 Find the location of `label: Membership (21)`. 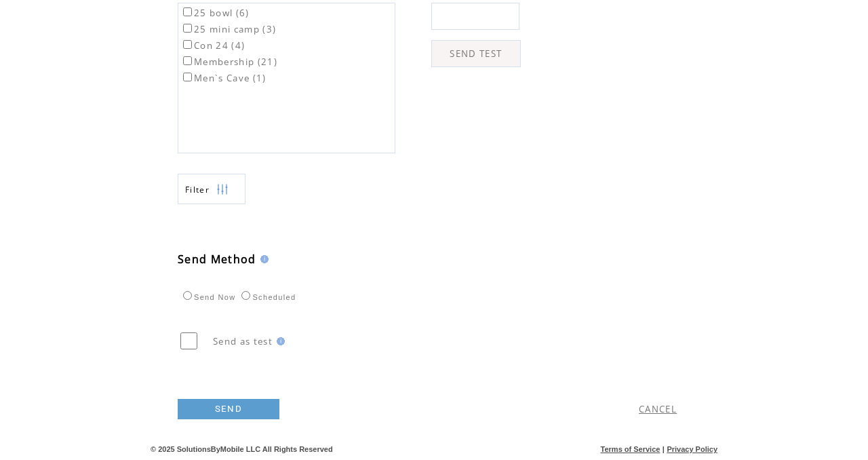

label: Membership (21) is located at coordinates (228, 61).